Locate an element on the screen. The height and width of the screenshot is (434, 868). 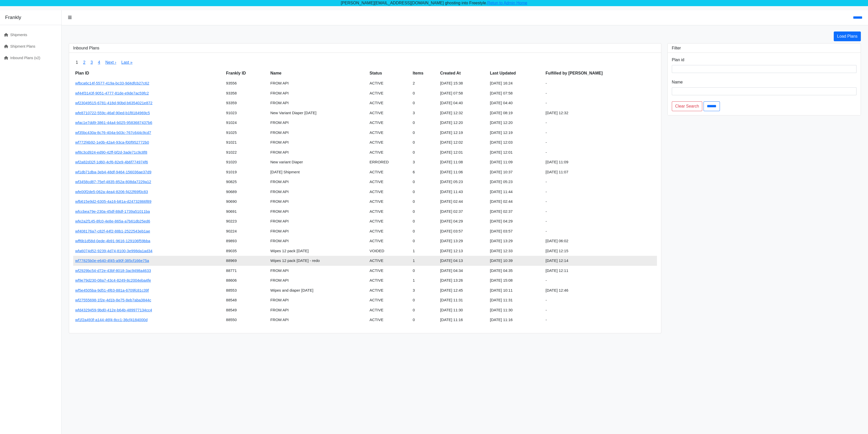
a: Last » is located at coordinates (127, 62).